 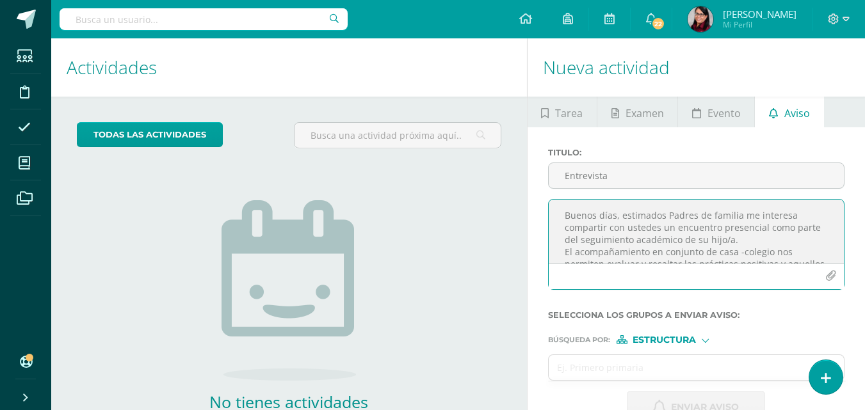 I want to click on input: Busca un usuario..., so click(x=203, y=19).